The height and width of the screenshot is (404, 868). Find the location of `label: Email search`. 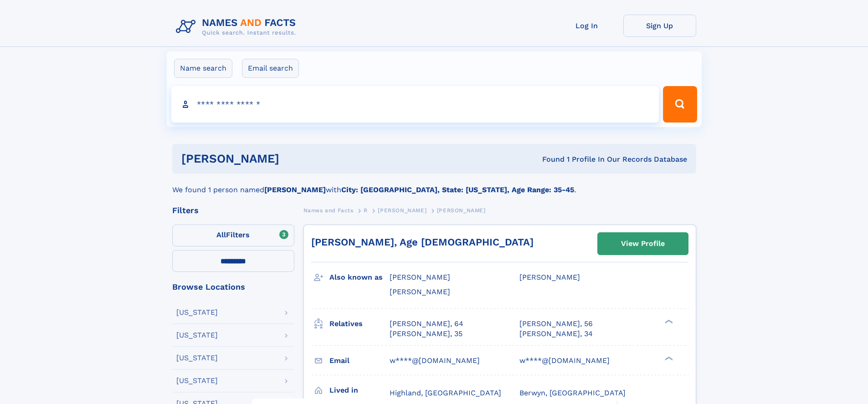

label: Email search is located at coordinates (271, 69).